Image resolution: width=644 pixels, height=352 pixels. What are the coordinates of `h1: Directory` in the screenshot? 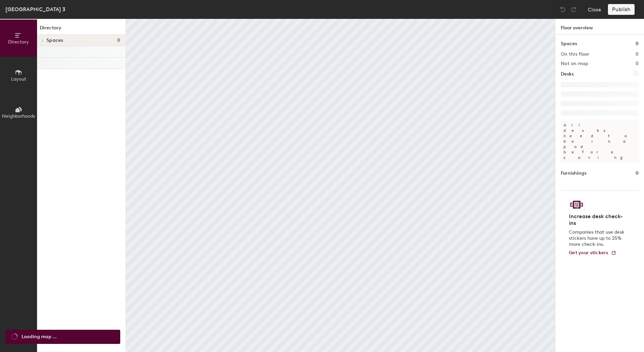 It's located at (81, 29).